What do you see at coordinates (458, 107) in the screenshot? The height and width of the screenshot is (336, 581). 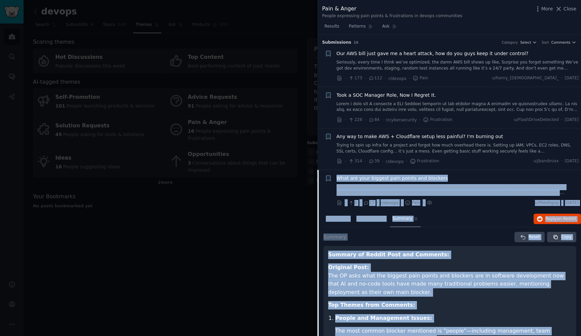 I see `a: Lorem i dolo sit A consecte a ELI Seddoei temporin ut lab etdolor magna A enimadm ve quisnostrude...` at bounding box center [458, 107].